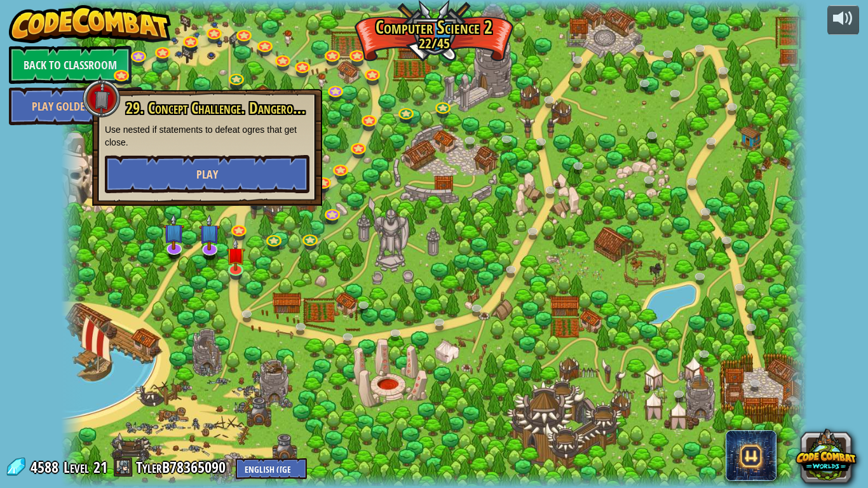 This screenshot has width=868, height=488. I want to click on button: Play, so click(207, 174).